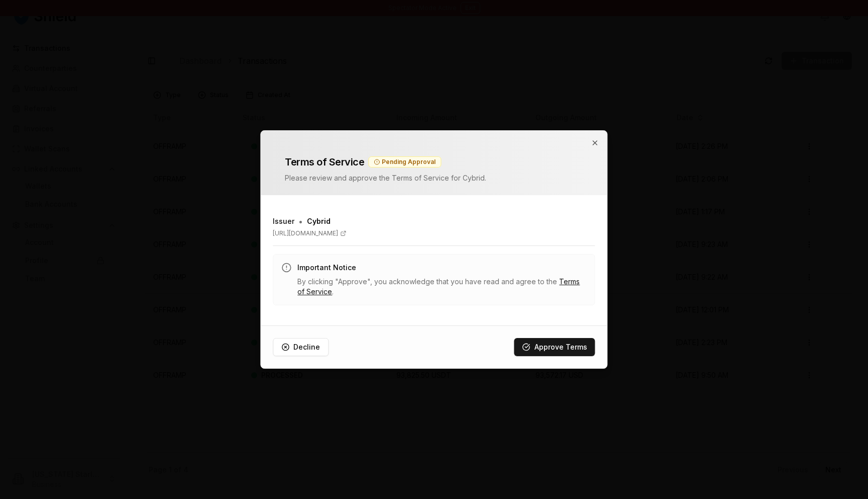 This screenshot has height=499, width=868. Describe the element at coordinates (441, 267) in the screenshot. I see `h3: Important Notice` at that location.